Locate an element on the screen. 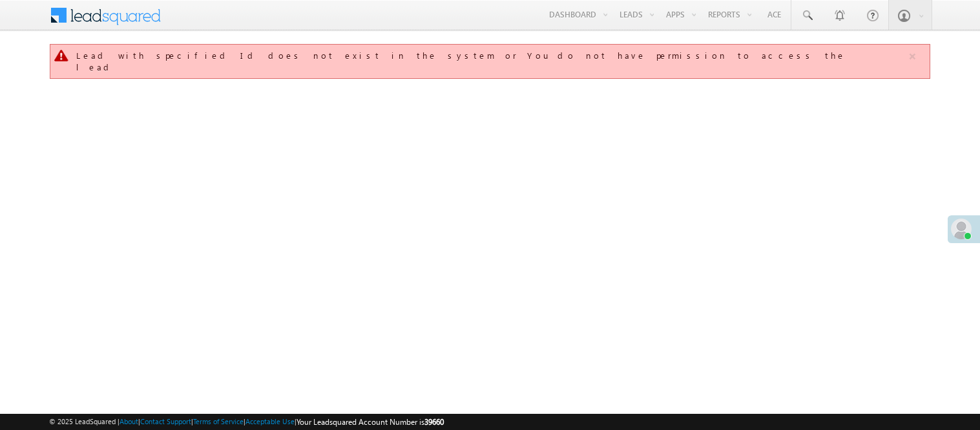 This screenshot has width=980, height=430. span: Your Leadsquared Account Number is is located at coordinates (370, 422).